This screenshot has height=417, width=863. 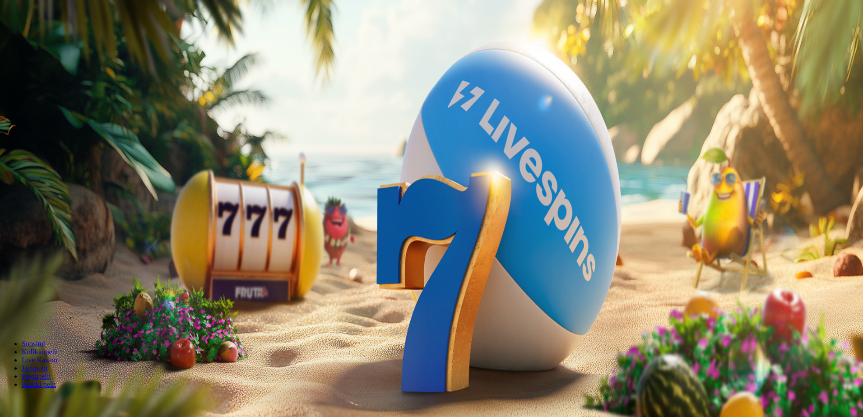 What do you see at coordinates (39, 360) in the screenshot?
I see `span: Live Kasino` at bounding box center [39, 360].